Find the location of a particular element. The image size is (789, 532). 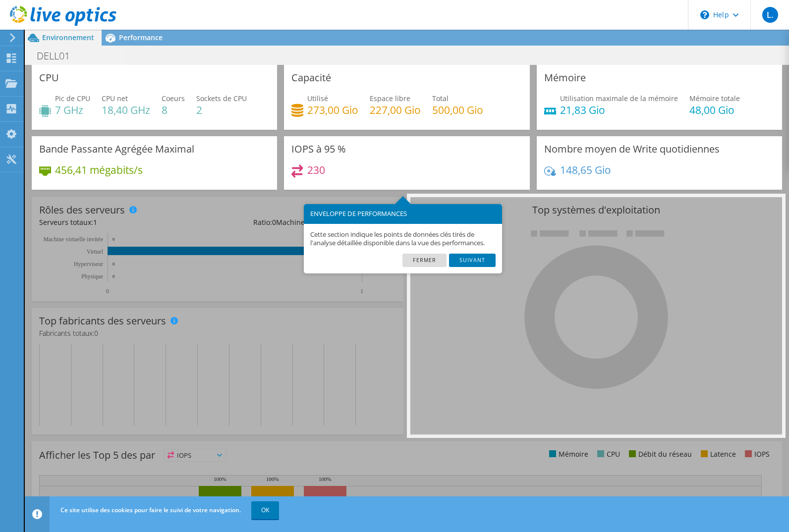

span: IOPS is located at coordinates (195, 455).